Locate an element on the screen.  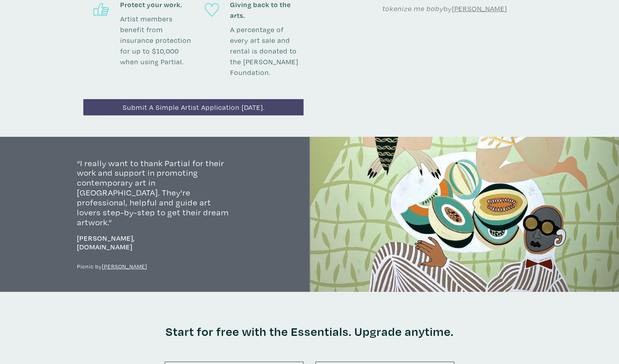
em: tokenize me baby is located at coordinates (413, 9).